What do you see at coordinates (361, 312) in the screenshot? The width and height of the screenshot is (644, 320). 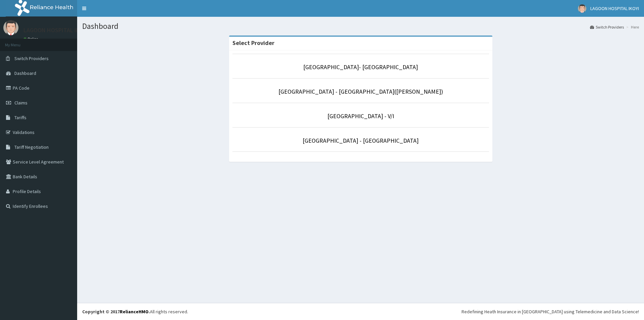 I see `footer: All rights reserved.` at bounding box center [361, 312].